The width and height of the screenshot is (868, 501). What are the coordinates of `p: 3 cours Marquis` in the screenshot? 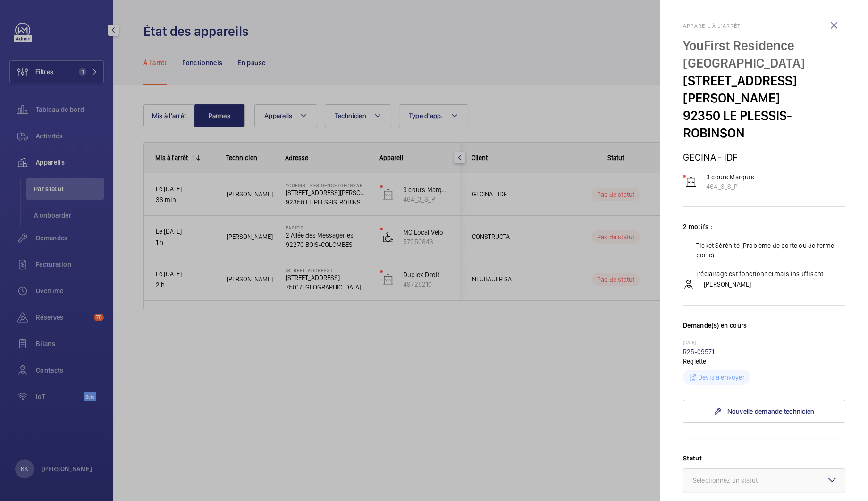 It's located at (730, 177).